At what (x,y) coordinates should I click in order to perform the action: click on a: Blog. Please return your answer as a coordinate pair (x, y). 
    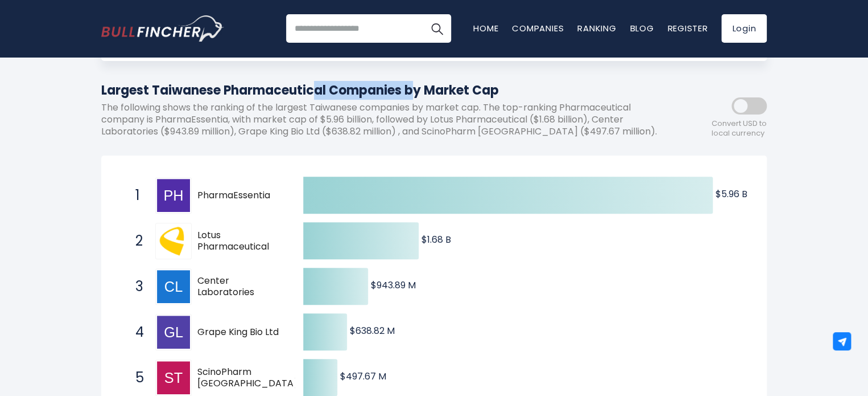
    Looking at the image, I should click on (642, 28).